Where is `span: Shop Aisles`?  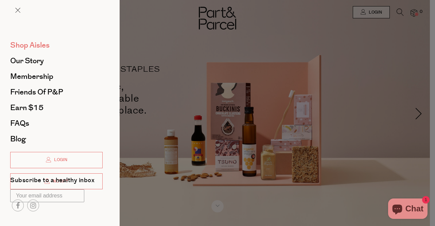 span: Shop Aisles is located at coordinates (30, 45).